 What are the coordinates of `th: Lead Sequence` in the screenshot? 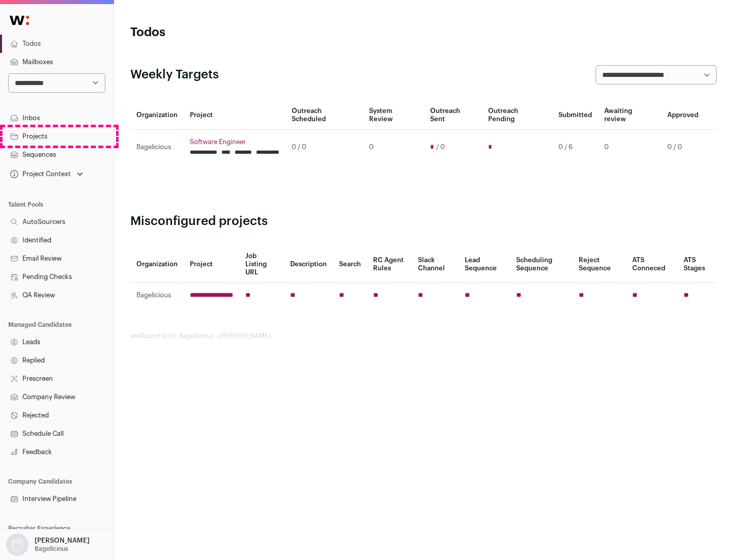 It's located at (484, 264).